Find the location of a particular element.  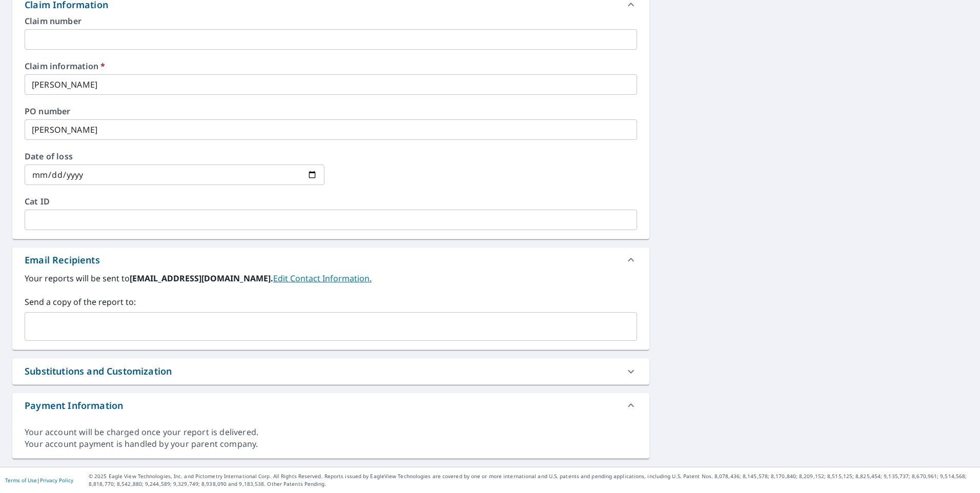

a: EditContactInfo is located at coordinates (322, 279).